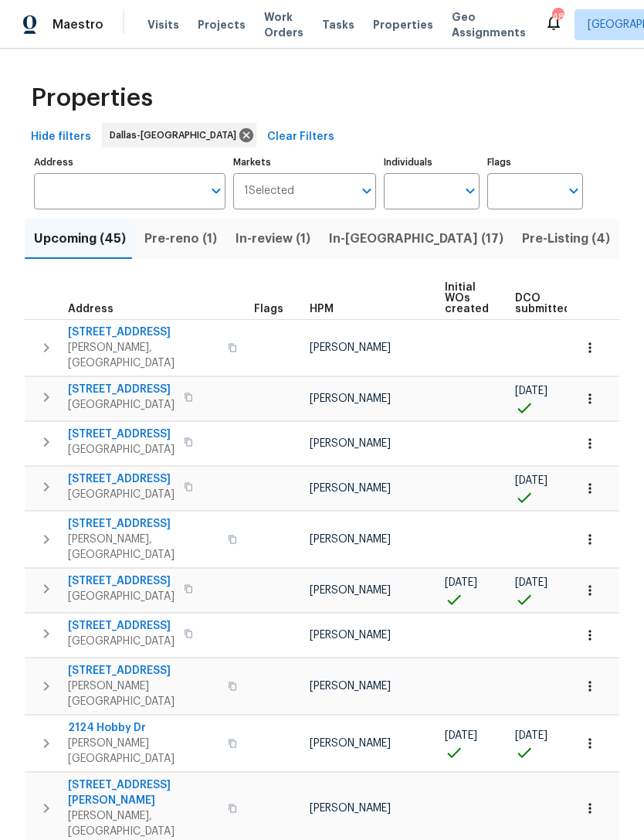 The height and width of the screenshot is (840, 644). I want to click on span: In-review (1), so click(273, 239).